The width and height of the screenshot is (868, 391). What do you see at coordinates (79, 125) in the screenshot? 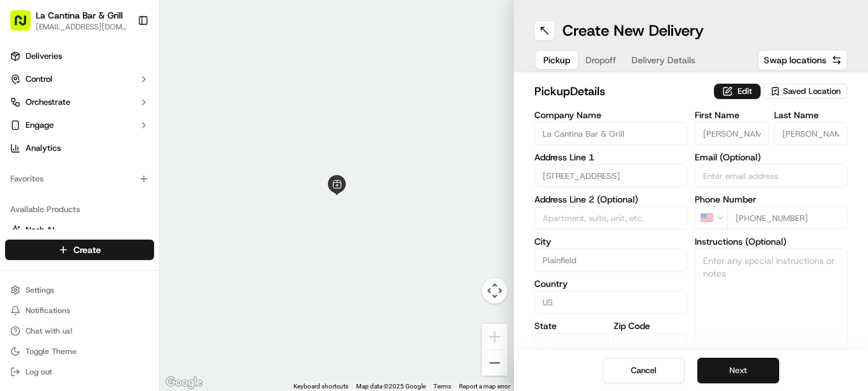
I see `button: Engage` at bounding box center [79, 125].